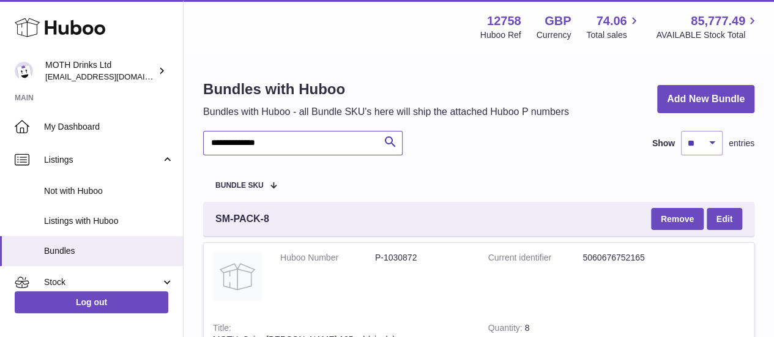  Describe the element at coordinates (109, 127) in the screenshot. I see `span: My Dashboard` at that location.